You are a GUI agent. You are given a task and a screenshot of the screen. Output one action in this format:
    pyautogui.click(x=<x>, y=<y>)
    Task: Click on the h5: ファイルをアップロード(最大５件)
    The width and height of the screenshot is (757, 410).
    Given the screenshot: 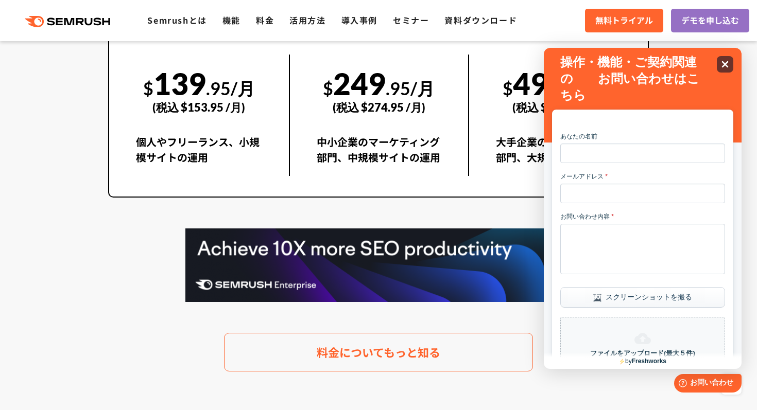 What is the action you would take?
    pyautogui.click(x=99, y=306)
    